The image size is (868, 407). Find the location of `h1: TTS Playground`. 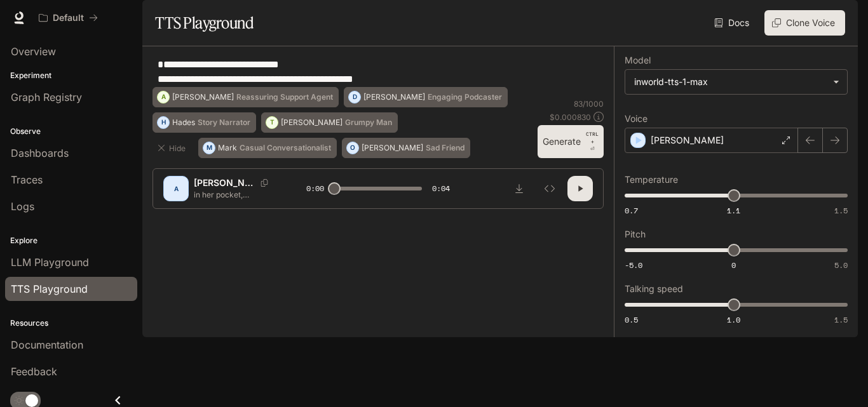

h1: TTS Playground is located at coordinates (204, 23).